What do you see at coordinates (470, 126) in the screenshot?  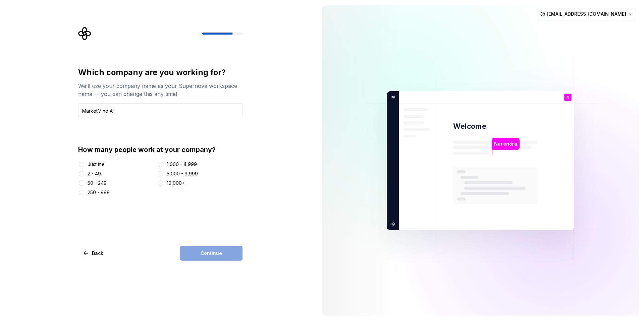 I see `p: Welcome` at bounding box center [470, 126].